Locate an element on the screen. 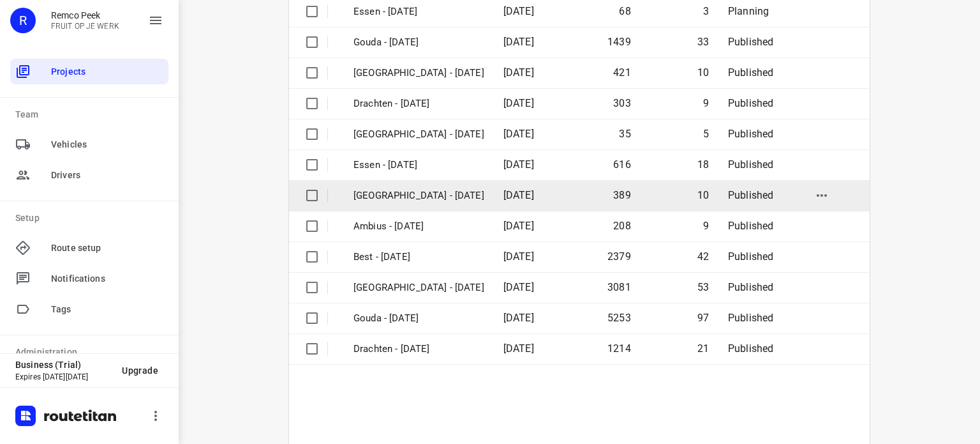 This screenshot has height=444, width=980. div: Drivers is located at coordinates (90, 175).